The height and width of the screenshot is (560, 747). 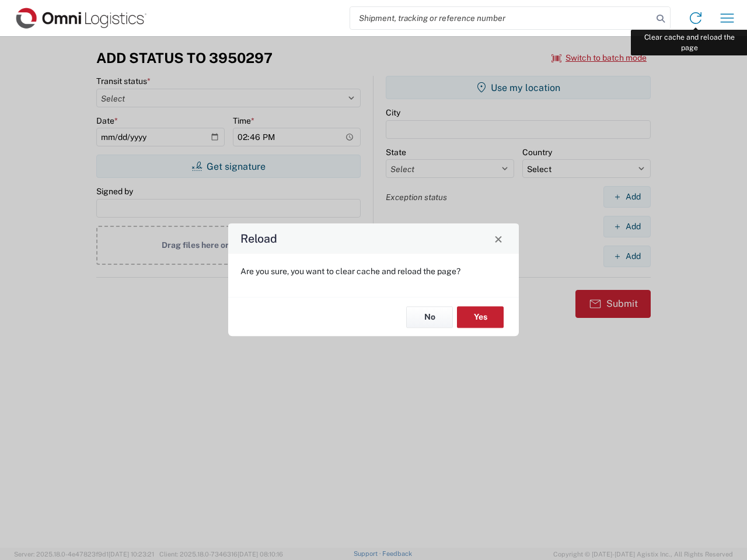 What do you see at coordinates (374, 271) in the screenshot?
I see `p: Are you sure, you want to clear cache and reload the page?` at bounding box center [374, 271].